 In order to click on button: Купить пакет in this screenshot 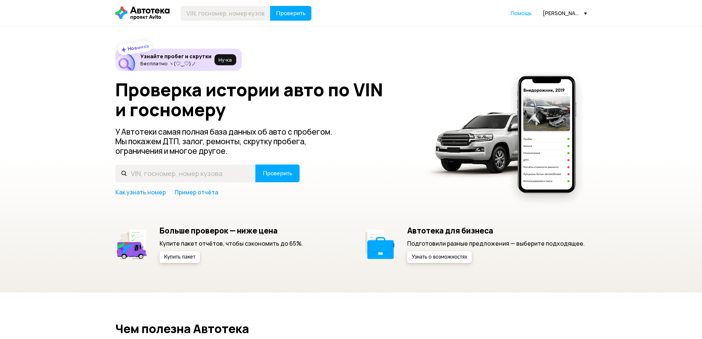, I will do `click(179, 257)`.